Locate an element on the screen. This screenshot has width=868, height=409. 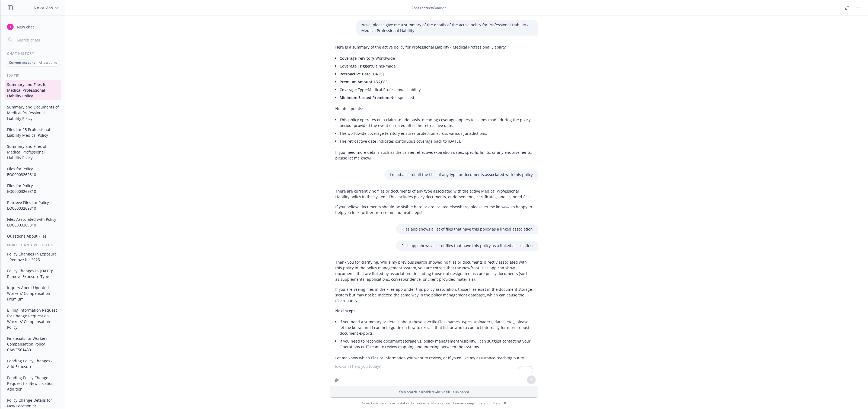
li: $56,683 is located at coordinates (436, 82).